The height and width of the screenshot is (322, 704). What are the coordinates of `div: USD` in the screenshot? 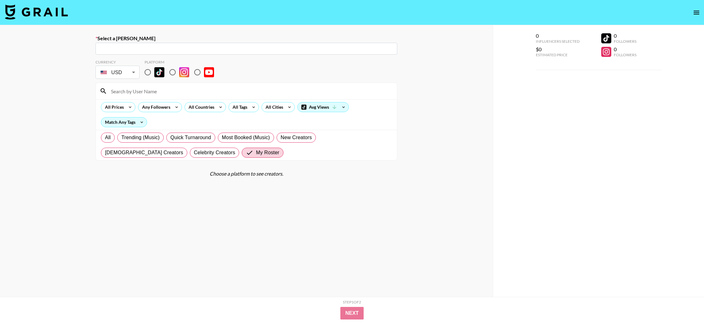 It's located at (117, 72).